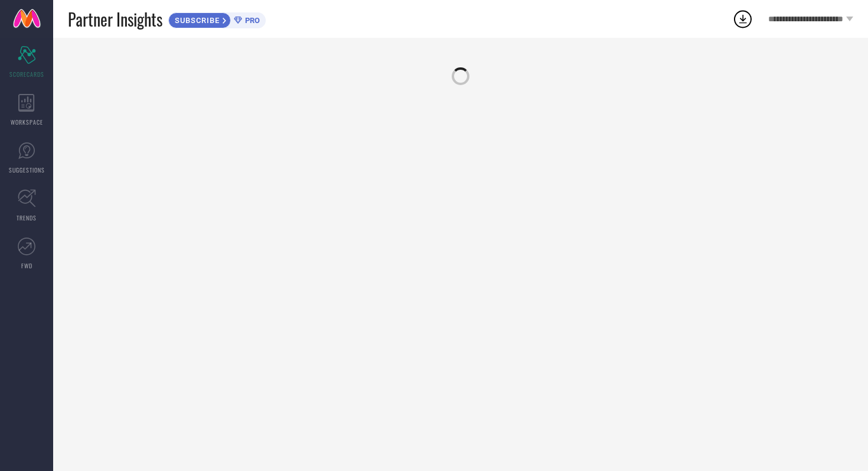 Image resolution: width=868 pixels, height=471 pixels. Describe the element at coordinates (27, 218) in the screenshot. I see `span: TRENDS` at that location.